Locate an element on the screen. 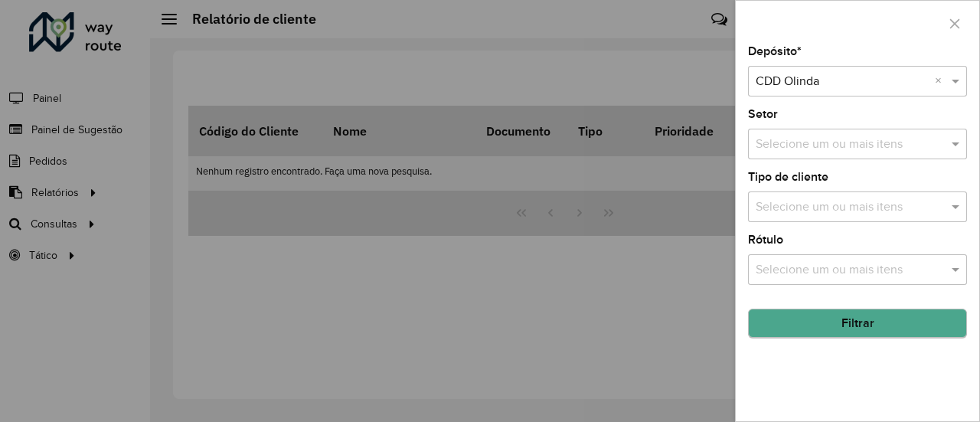 Image resolution: width=980 pixels, height=422 pixels. label: Setor is located at coordinates (762, 114).